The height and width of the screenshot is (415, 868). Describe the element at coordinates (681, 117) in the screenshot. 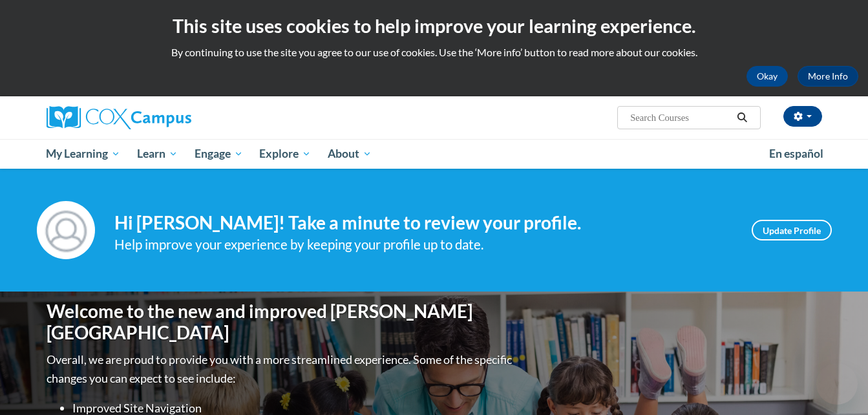

I see `input: Search Courses` at that location.